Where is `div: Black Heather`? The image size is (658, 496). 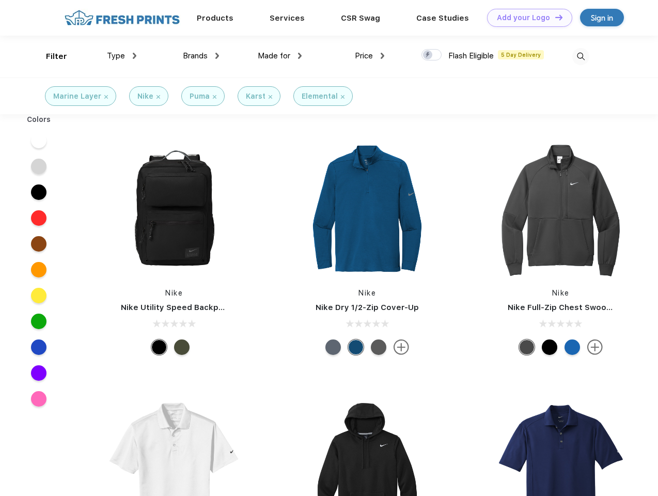
div: Black Heather is located at coordinates (379, 347).